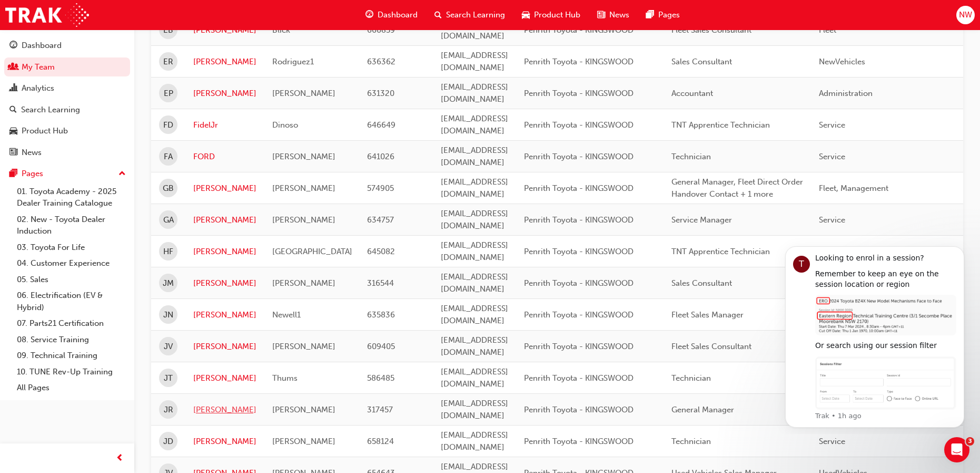 The image size is (980, 473). Describe the element at coordinates (380, 188) in the screenshot. I see `span: 574905` at that location.